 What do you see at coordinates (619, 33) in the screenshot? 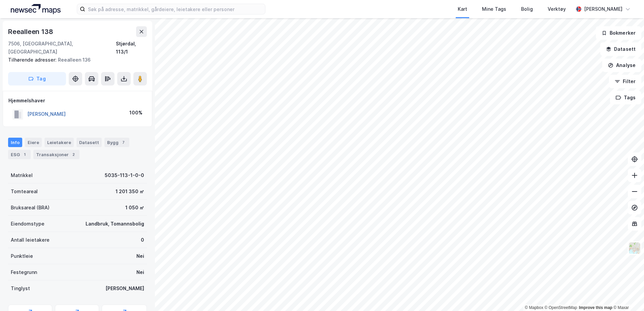
I see `button: Bokmerker` at bounding box center [619, 33].